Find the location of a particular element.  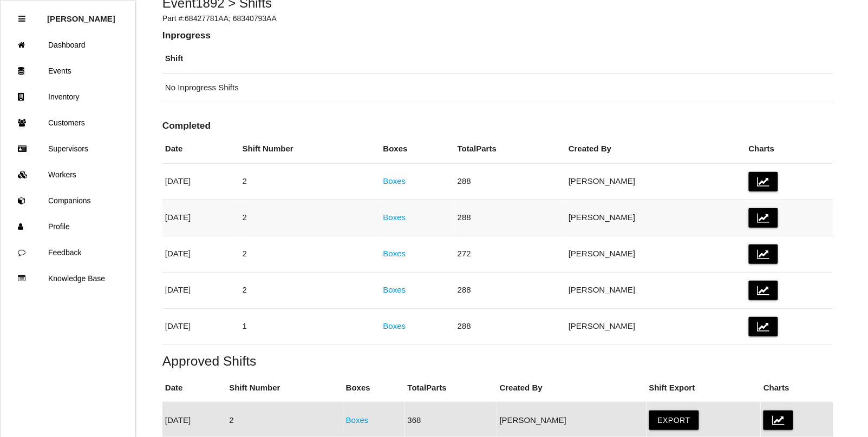

a: Events is located at coordinates (68, 71).